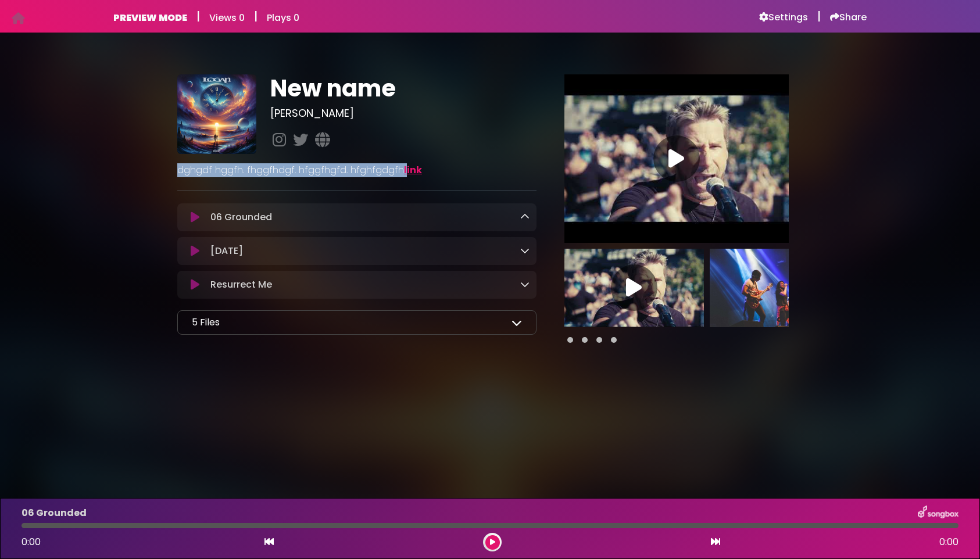  I want to click on p: 5 Files, so click(206, 323).